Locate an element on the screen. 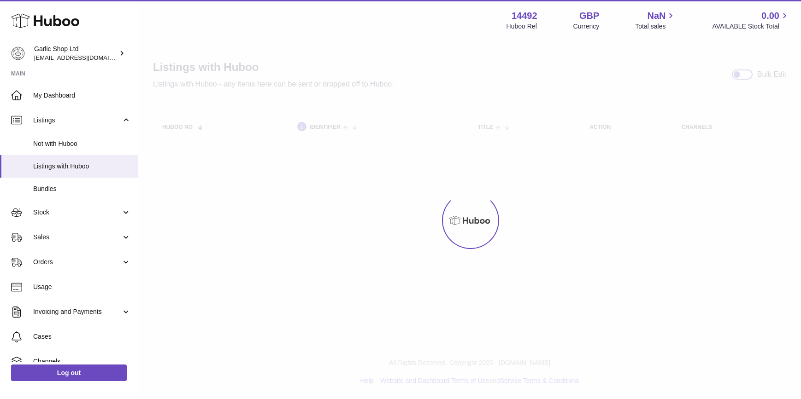 The image size is (801, 399). span: My Dashboard is located at coordinates (82, 95).